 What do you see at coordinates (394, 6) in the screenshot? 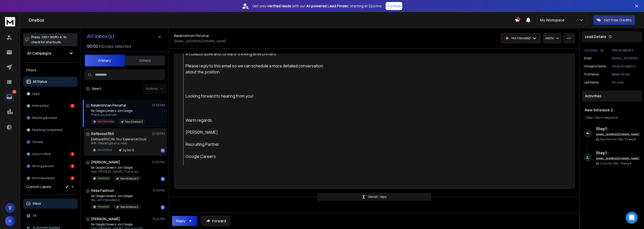
I see `button: Try Now` at bounding box center [394, 6].